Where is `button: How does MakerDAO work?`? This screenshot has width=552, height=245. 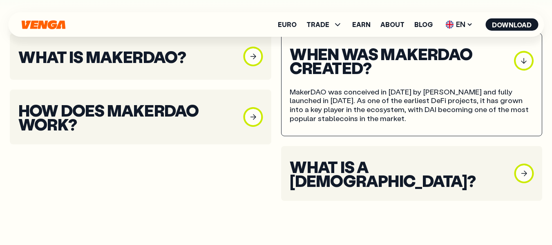 button: How does MakerDAO work? is located at coordinates (141, 117).